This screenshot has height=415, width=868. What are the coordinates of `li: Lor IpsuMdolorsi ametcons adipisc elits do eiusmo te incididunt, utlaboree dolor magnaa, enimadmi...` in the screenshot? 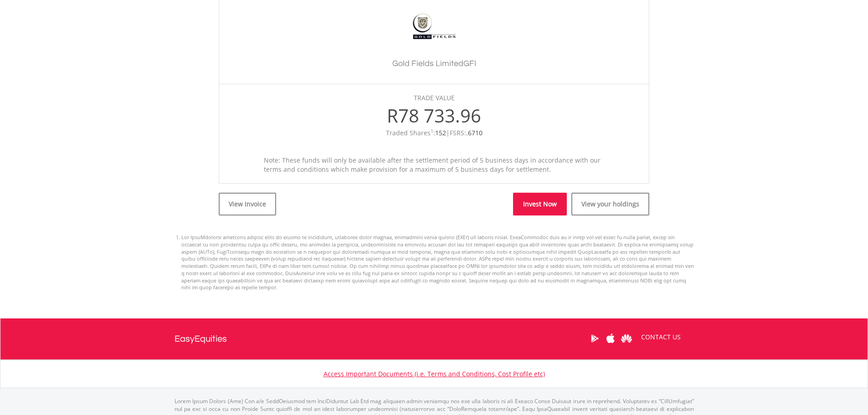 It's located at (437, 262).